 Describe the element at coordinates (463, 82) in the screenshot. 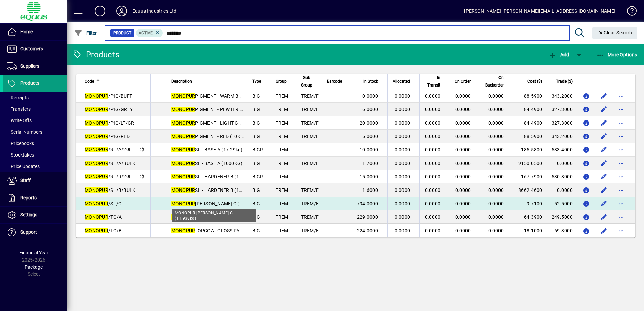

I see `span: On Order` at that location.